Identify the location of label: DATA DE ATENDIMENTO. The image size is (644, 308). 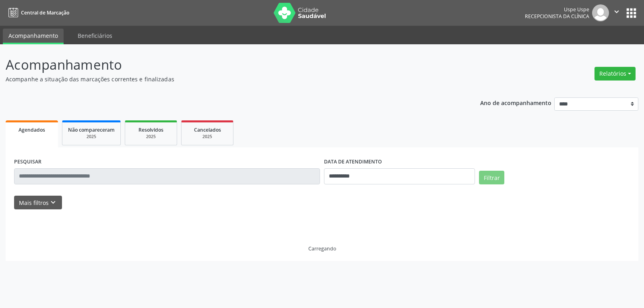
(353, 162).